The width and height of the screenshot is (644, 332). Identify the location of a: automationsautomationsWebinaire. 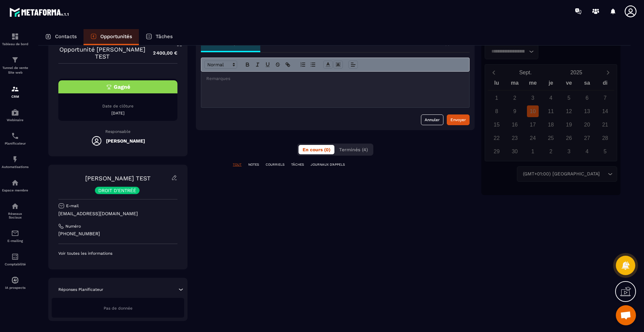
(15, 115).